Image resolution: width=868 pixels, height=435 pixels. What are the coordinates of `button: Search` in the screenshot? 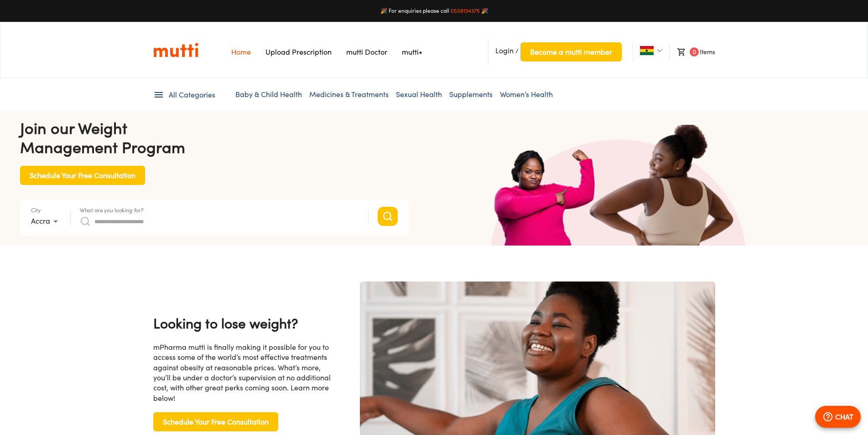 It's located at (388, 217).